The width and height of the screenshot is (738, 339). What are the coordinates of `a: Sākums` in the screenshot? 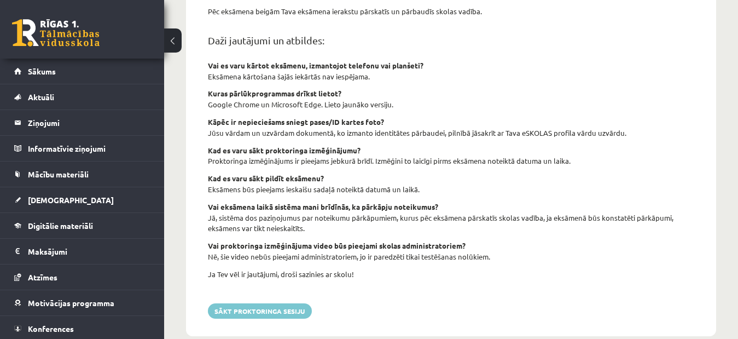 It's located at (82, 71).